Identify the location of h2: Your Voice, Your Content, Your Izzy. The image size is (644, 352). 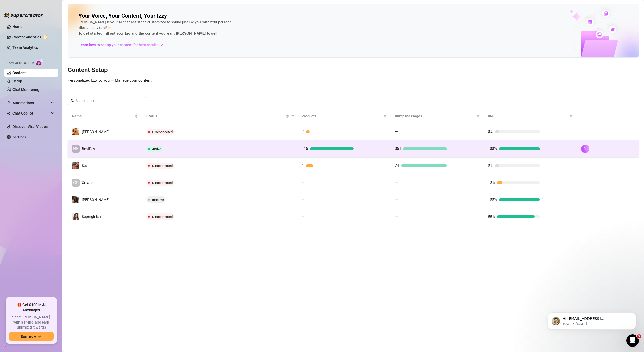
(122, 16).